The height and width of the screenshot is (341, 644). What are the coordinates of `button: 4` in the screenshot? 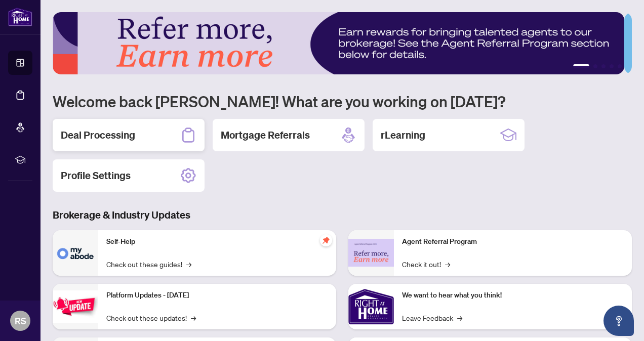 It's located at (612, 66).